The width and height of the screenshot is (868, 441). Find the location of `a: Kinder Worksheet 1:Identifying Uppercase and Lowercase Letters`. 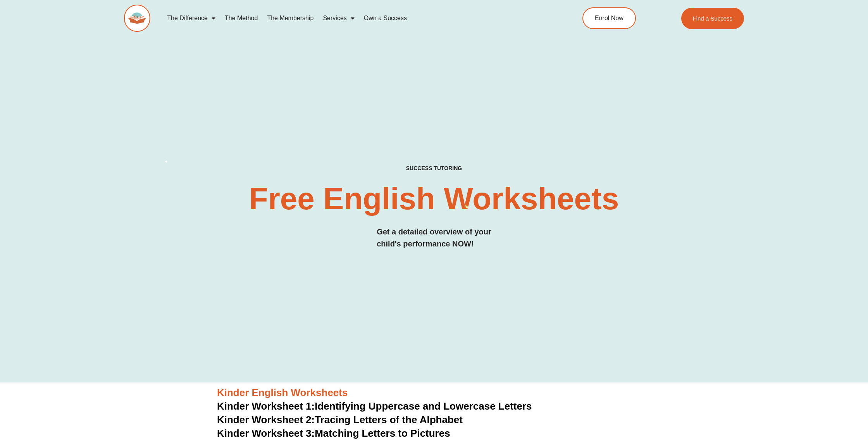

a: Kinder Worksheet 1:Identifying Uppercase and Lowercase Letters is located at coordinates (374, 406).